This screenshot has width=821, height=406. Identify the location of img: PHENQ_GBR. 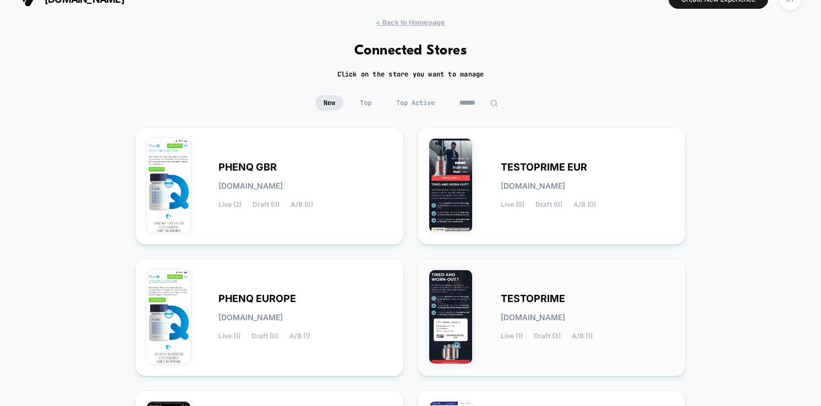
(168, 185).